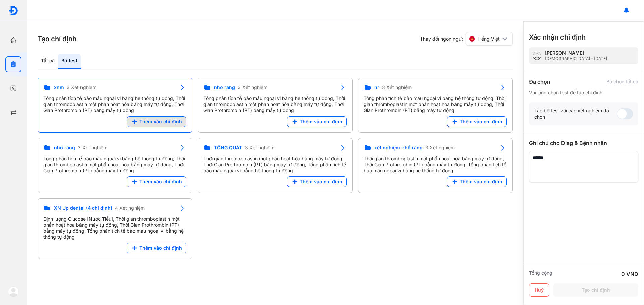  What do you see at coordinates (489, 39) in the screenshot?
I see `span: Tiếng Việt` at bounding box center [489, 39].